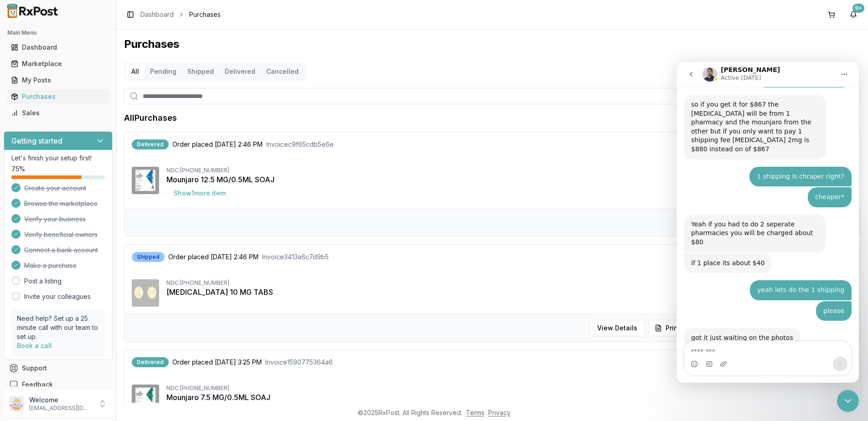 The width and height of the screenshot is (868, 421). Describe the element at coordinates (153, 135) in the screenshot. I see `div: cheaper*` at that location.